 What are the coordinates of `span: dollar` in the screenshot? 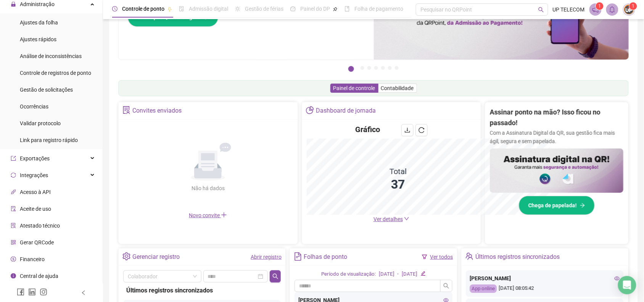 It's located at (13, 259).